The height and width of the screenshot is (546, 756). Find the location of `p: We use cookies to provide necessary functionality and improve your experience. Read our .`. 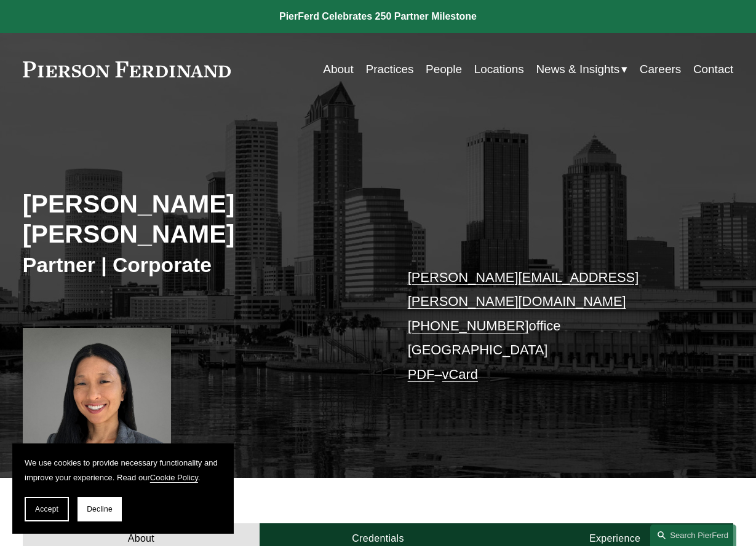

p: We use cookies to provide necessary functionality and improve your experience. Read our . is located at coordinates (123, 470).